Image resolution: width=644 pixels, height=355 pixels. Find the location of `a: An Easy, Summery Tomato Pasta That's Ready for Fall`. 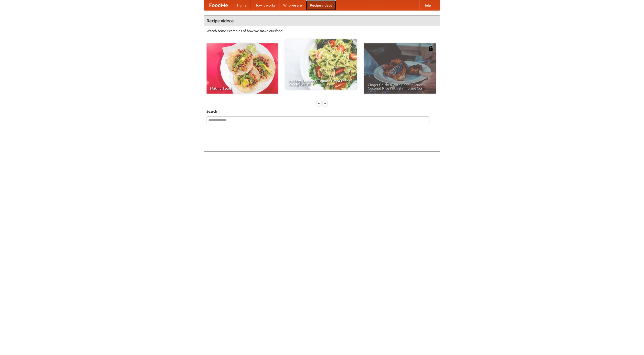

a: An Easy, Summery Tomato Pasta That's Ready for Fall is located at coordinates (321, 64).